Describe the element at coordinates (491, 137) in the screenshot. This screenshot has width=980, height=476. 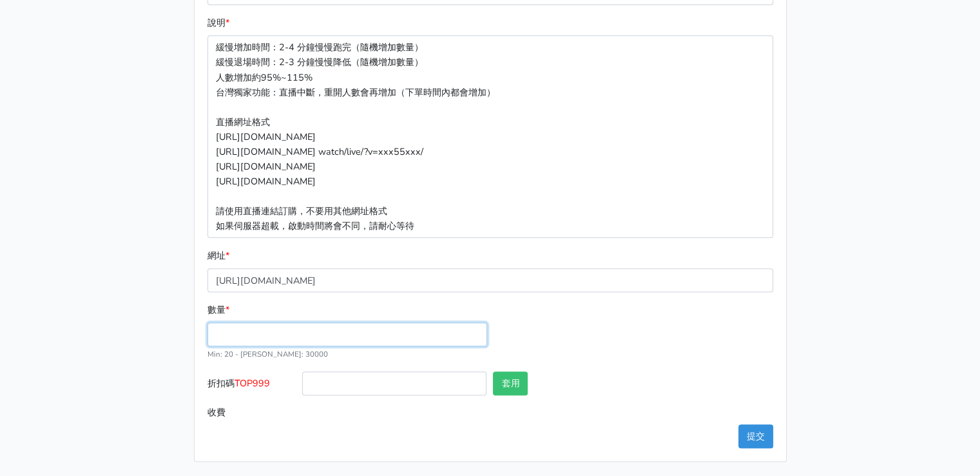
I see `p: 緩慢增加時間：2-4 分鐘慢慢跑完（隨機增加數量） 緩慢退場時間：2-3 分鐘慢慢降低（隨機增加數量） 人數增加約95%~115% 台灣獨家功能：直播中斷，重開人數會再增加（下單時間內都會增加）...` at that location.